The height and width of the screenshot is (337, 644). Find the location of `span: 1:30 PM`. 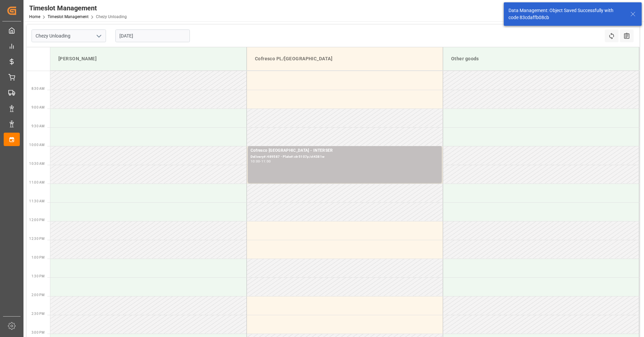

span: 1:30 PM is located at coordinates (38, 277).